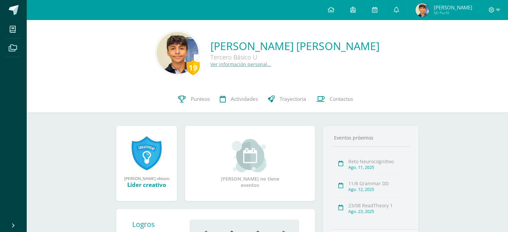  I want to click on div: Logros, so click(158, 224).